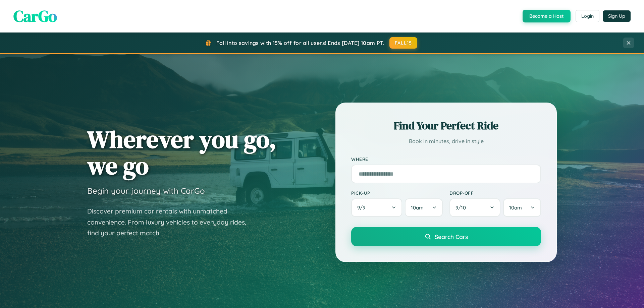  I want to click on button: Become a Host, so click(546, 16).